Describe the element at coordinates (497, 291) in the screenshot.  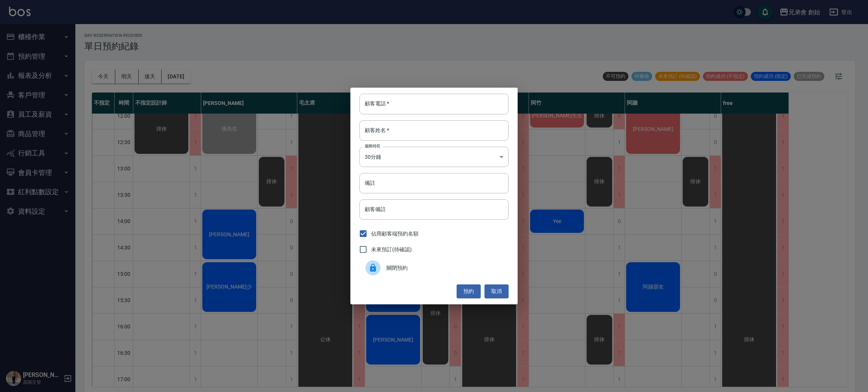
I see `button: 取消` at that location.